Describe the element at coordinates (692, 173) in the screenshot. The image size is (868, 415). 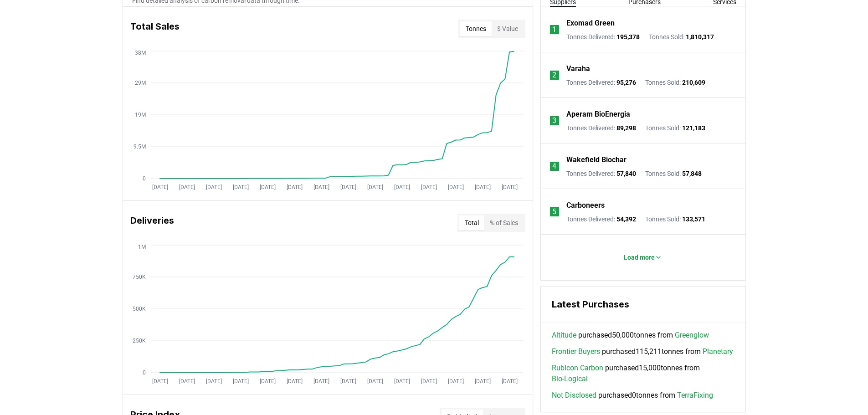
I see `span: 57,848` at that location.